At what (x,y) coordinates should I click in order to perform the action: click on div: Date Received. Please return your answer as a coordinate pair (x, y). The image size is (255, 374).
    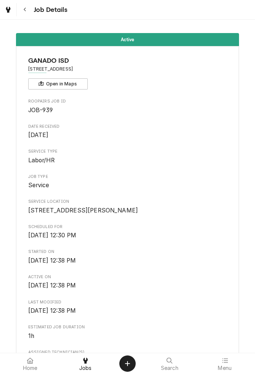
    Looking at the image, I should click on (127, 132).